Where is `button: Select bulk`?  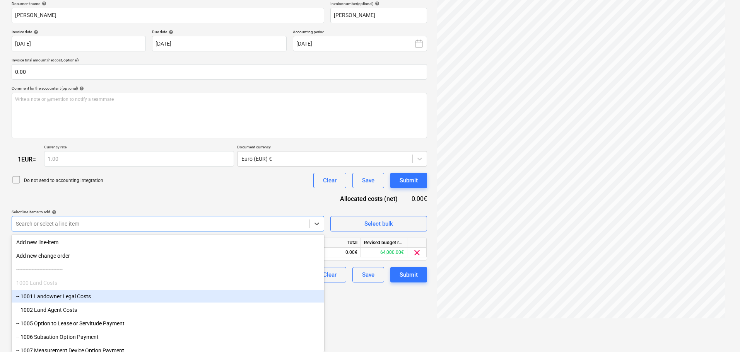 button: Select bulk is located at coordinates (378, 224).